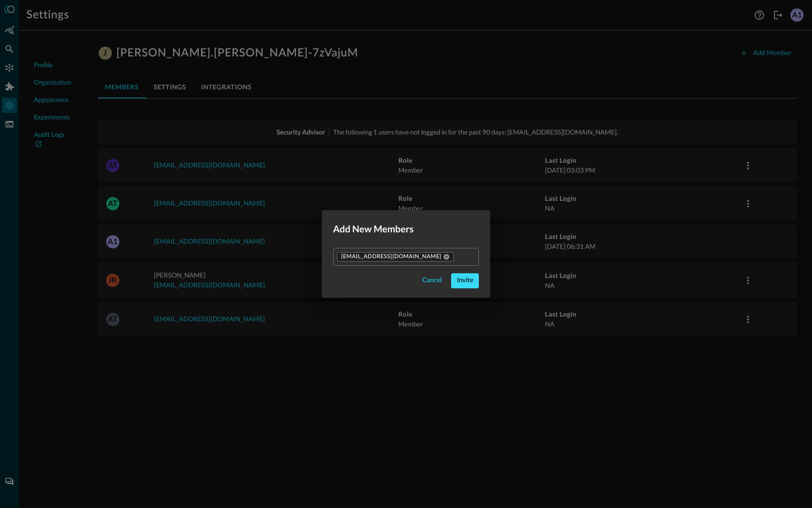 Image resolution: width=812 pixels, height=508 pixels. What do you see at coordinates (465, 280) in the screenshot?
I see `div: Invite` at bounding box center [465, 280].